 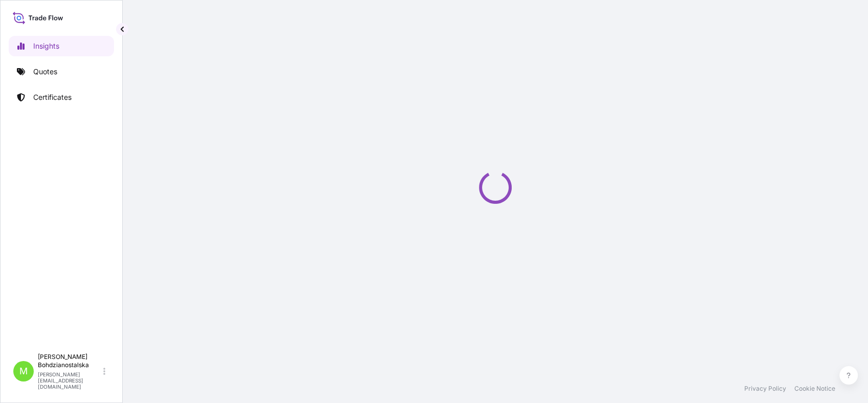 I want to click on span: M, so click(x=24, y=371).